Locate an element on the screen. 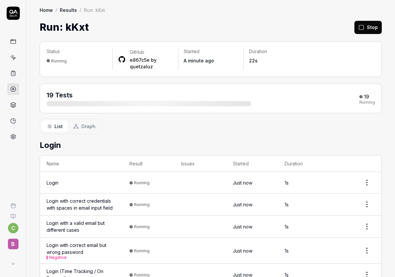  a: e867c5e is located at coordinates (140, 60).